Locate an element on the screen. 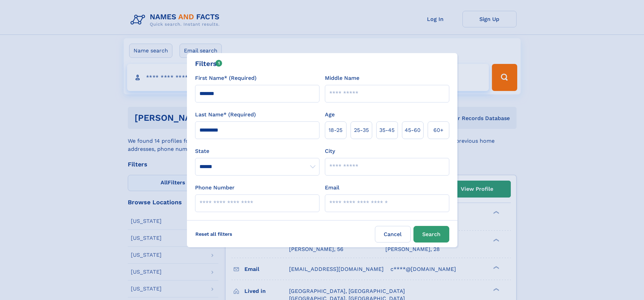  label: First Name* (Required) is located at coordinates (226, 78).